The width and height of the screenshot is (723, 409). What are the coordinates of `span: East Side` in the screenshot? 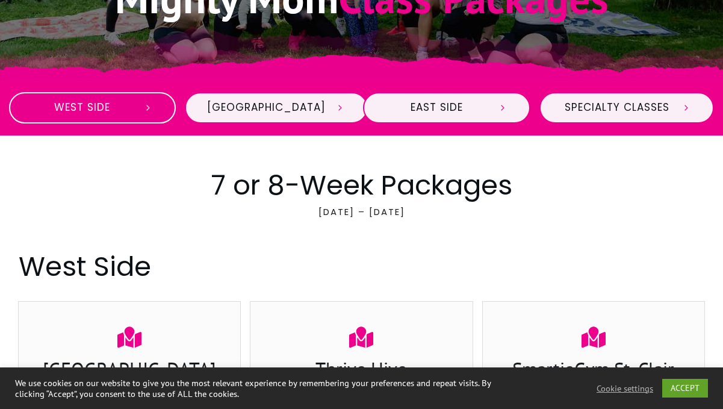 It's located at (436, 108).